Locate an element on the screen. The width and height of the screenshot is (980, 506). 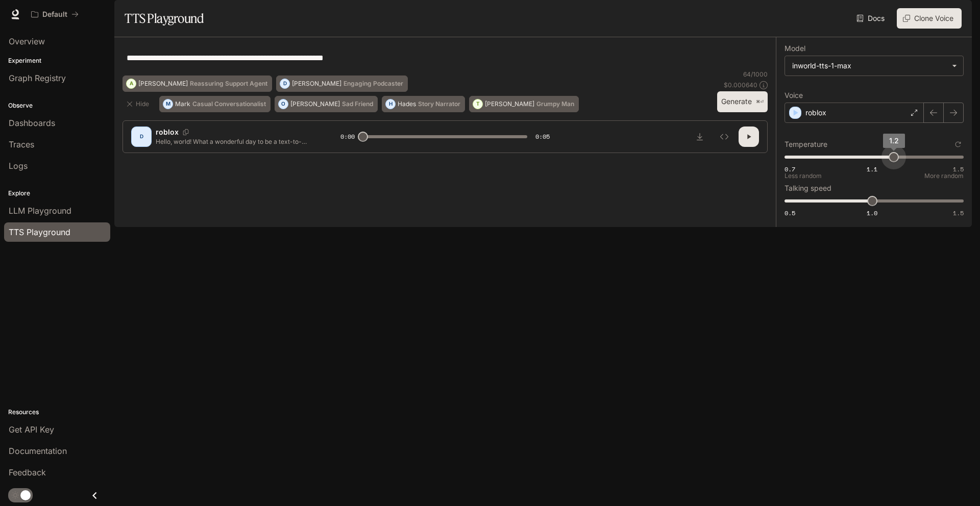
div: T is located at coordinates (477, 104).